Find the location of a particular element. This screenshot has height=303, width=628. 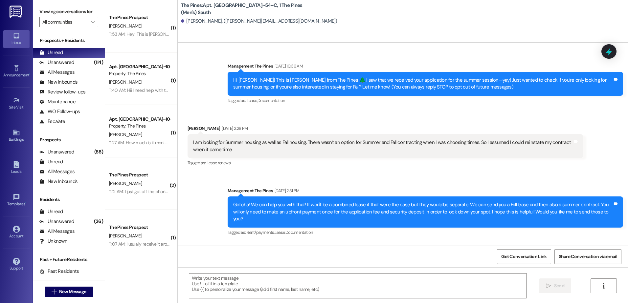

a: Inbox is located at coordinates (16, 39).